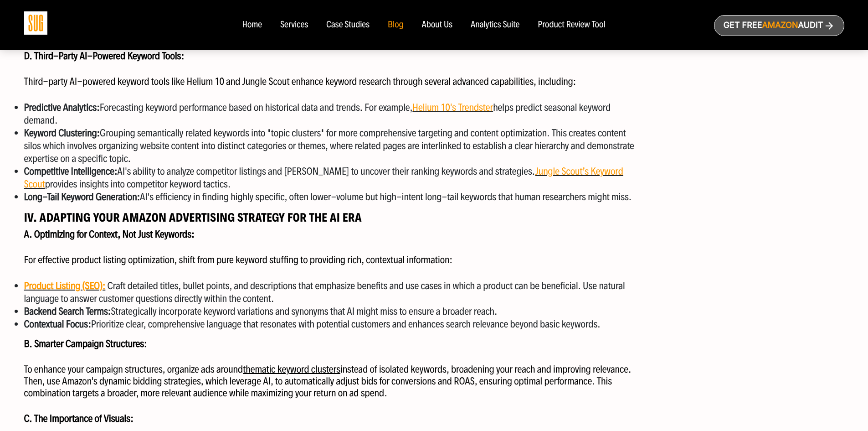 The height and width of the screenshot is (431, 868). Describe the element at coordinates (572, 25) in the screenshot. I see `a: Product Review Tool` at that location.